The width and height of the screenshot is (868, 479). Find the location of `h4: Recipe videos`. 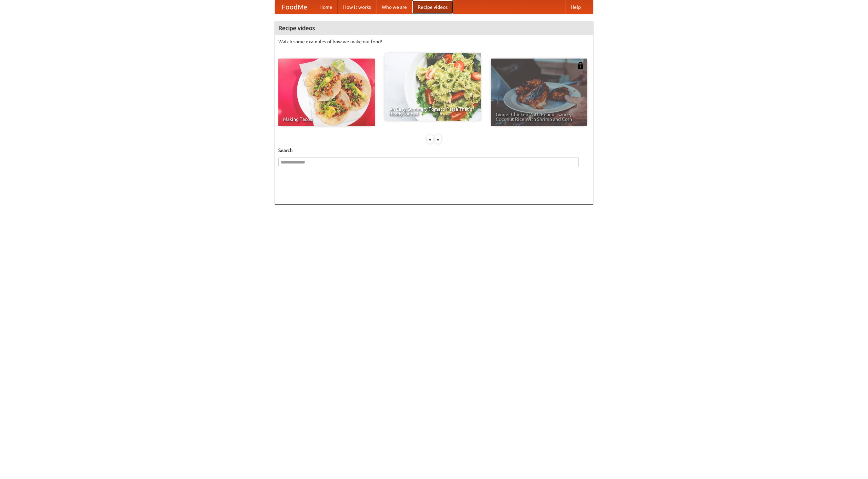

h4: Recipe videos is located at coordinates (434, 28).